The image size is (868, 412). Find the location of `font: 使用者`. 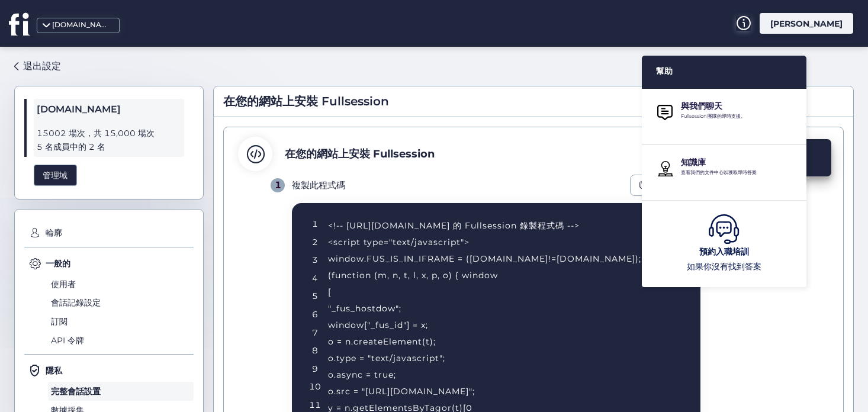

font: 使用者 is located at coordinates (63, 284).